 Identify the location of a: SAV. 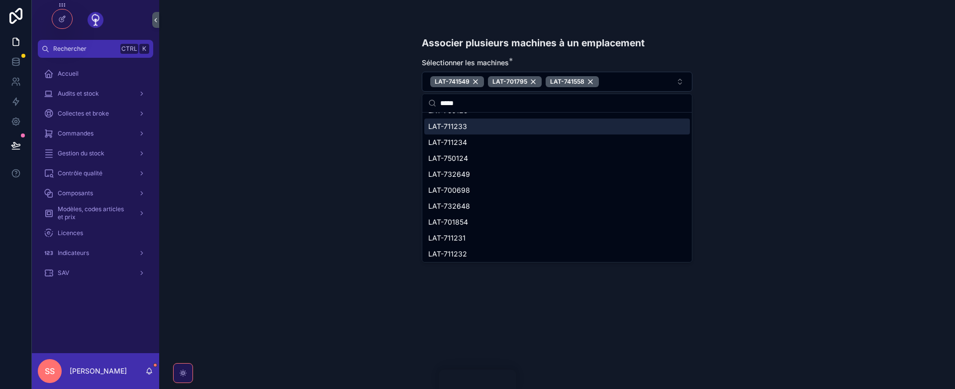
(96, 273).